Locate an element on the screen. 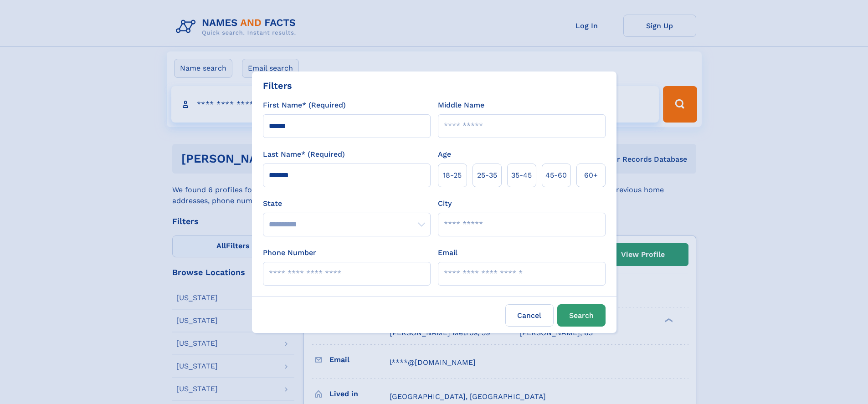 This screenshot has height=404, width=868. span: 45‑60 is located at coordinates (556, 175).